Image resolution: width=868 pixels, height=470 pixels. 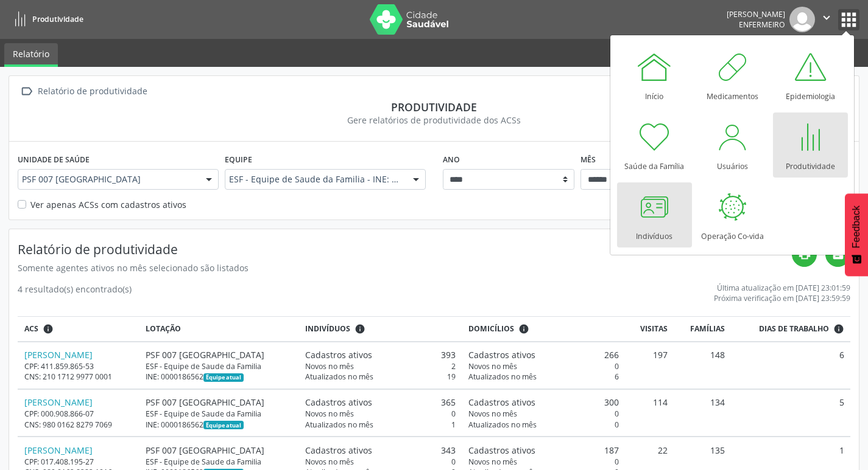 What do you see at coordinates (92, 92) in the screenshot?
I see `div: Relatório de produtividade` at bounding box center [92, 92].